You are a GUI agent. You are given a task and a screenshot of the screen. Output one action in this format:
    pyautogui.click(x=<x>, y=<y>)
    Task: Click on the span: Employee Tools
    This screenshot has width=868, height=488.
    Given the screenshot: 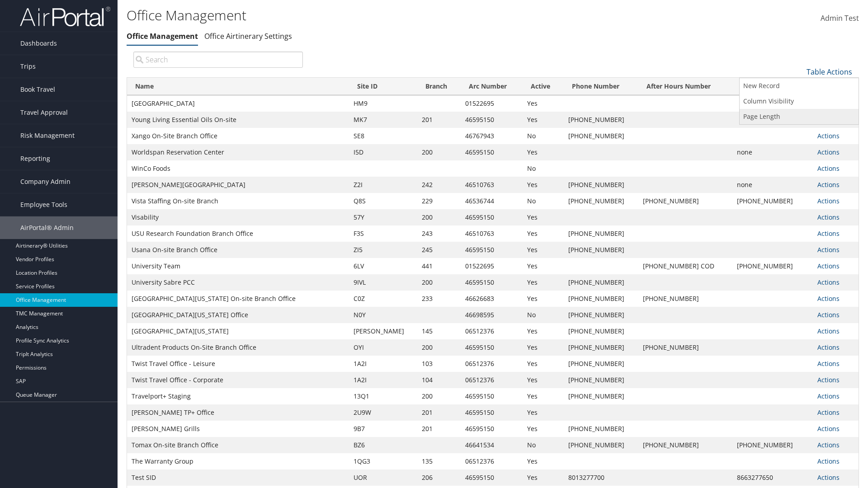 What is the action you would take?
    pyautogui.click(x=44, y=204)
    